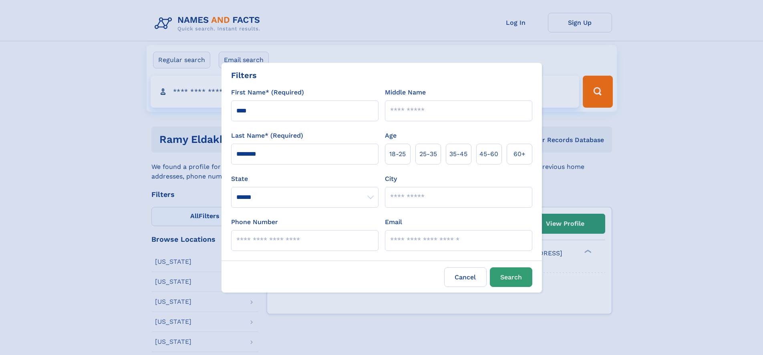  I want to click on label: Email, so click(393, 222).